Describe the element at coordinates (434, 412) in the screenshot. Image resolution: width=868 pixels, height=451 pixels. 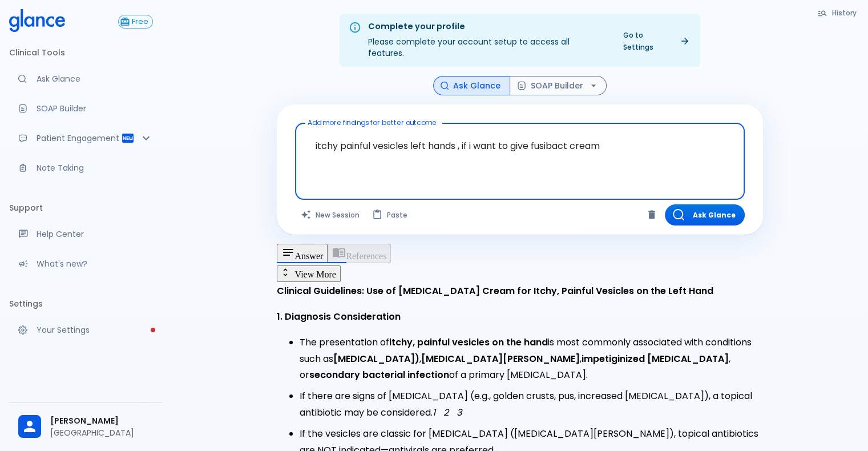
I see `span: 1` at that location.